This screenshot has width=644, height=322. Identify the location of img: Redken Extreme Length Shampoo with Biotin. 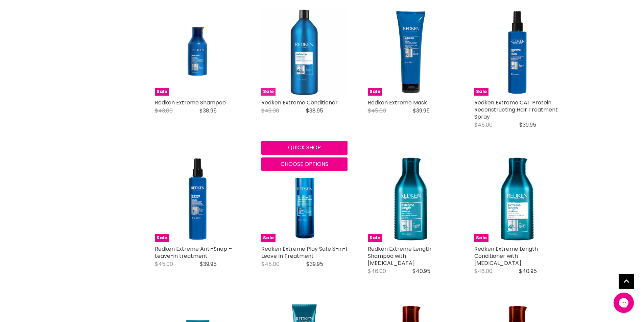
(411, 199).